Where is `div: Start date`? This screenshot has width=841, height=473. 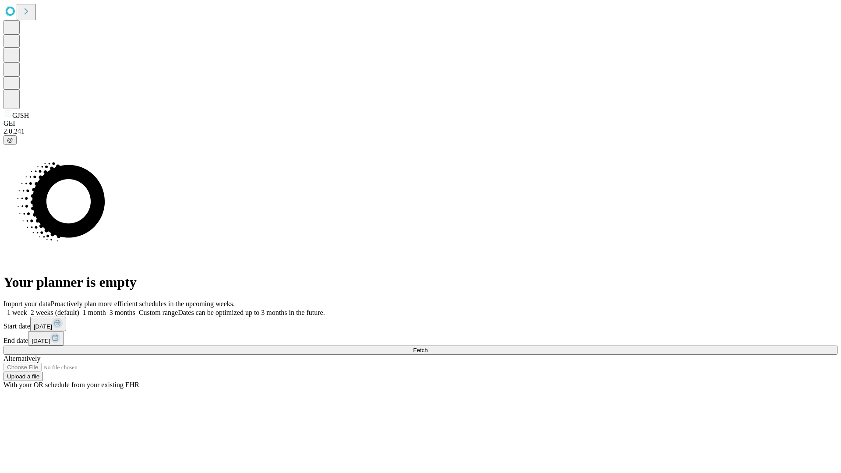
div: Start date is located at coordinates (420, 324).